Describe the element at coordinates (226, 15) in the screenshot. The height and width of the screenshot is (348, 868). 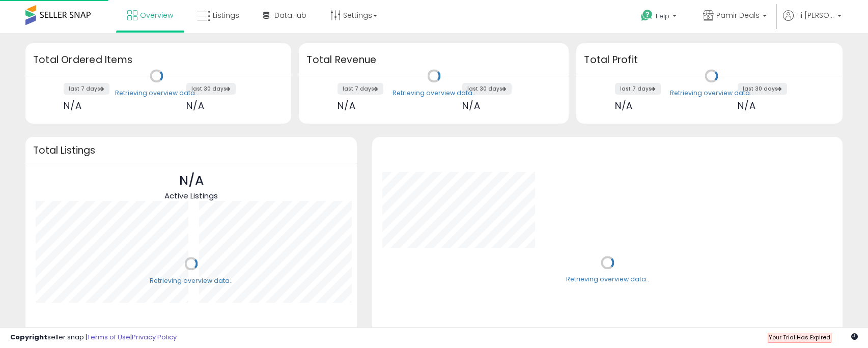
I see `span: Listings` at that location.